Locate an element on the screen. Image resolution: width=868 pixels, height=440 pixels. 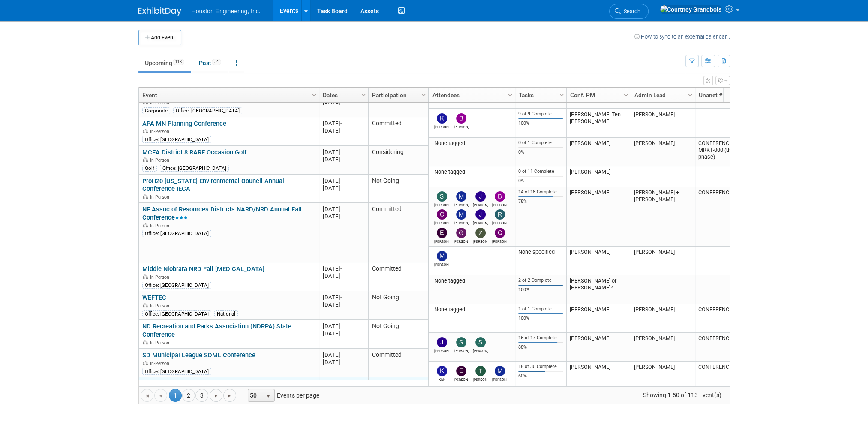
div: Gregg Thielman is located at coordinates (461, 240).